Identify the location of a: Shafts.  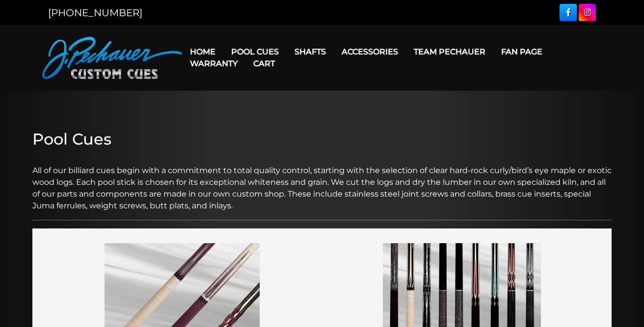
(310, 52).